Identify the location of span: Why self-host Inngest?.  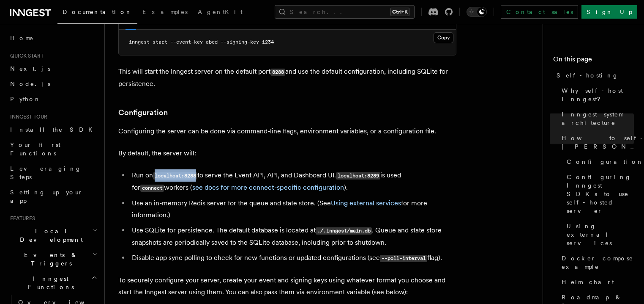
(598, 95).